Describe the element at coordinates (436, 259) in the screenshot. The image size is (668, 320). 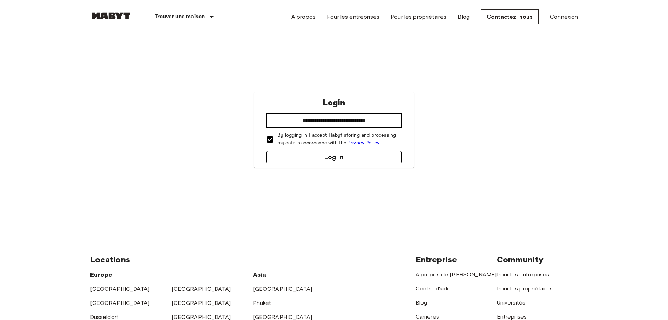
I see `span: Entreprise` at that location.